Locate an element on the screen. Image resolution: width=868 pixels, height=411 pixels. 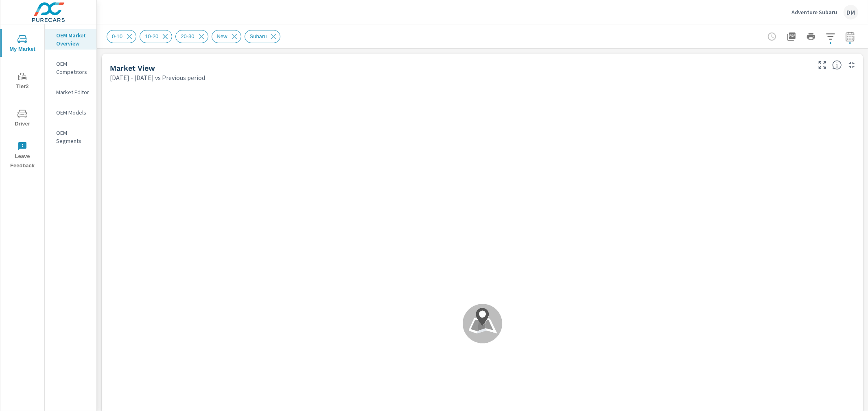
p: OEM Segments is located at coordinates (73, 137).